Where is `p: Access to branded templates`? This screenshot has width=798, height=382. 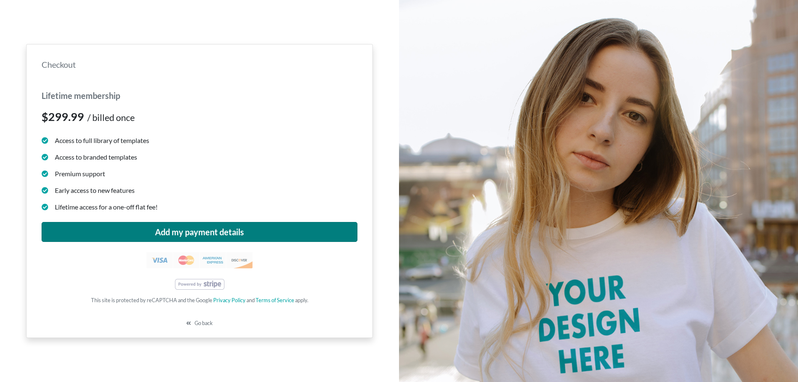 p: Access to branded templates is located at coordinates (200, 157).